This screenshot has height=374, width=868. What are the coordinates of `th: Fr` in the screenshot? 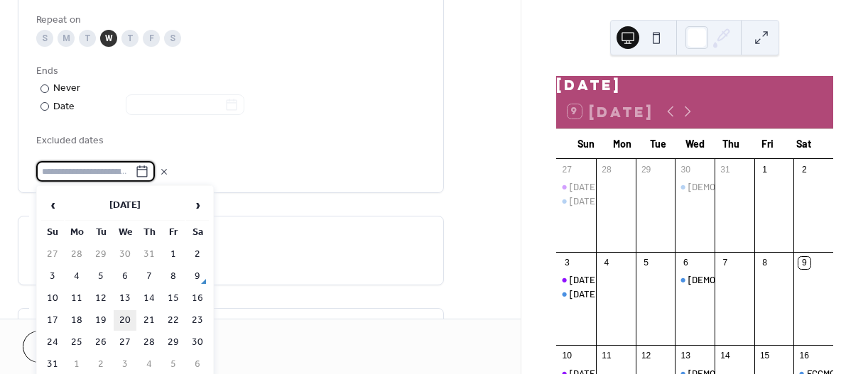 It's located at (173, 232).